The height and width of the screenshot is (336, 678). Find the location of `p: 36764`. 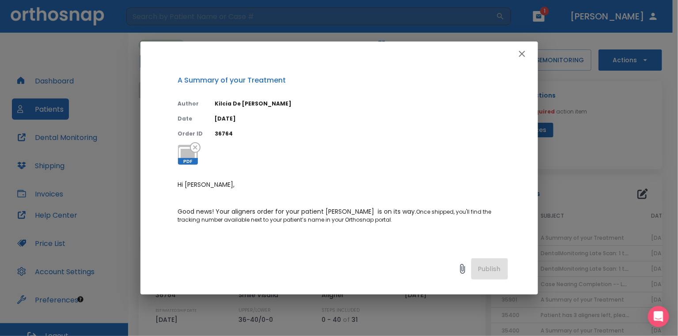

p: 36764 is located at coordinates (361, 134).